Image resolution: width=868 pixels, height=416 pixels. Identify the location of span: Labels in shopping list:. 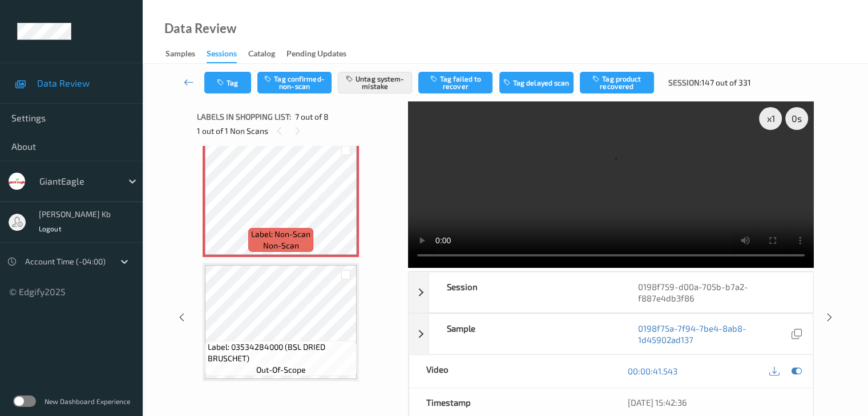
(244, 117).